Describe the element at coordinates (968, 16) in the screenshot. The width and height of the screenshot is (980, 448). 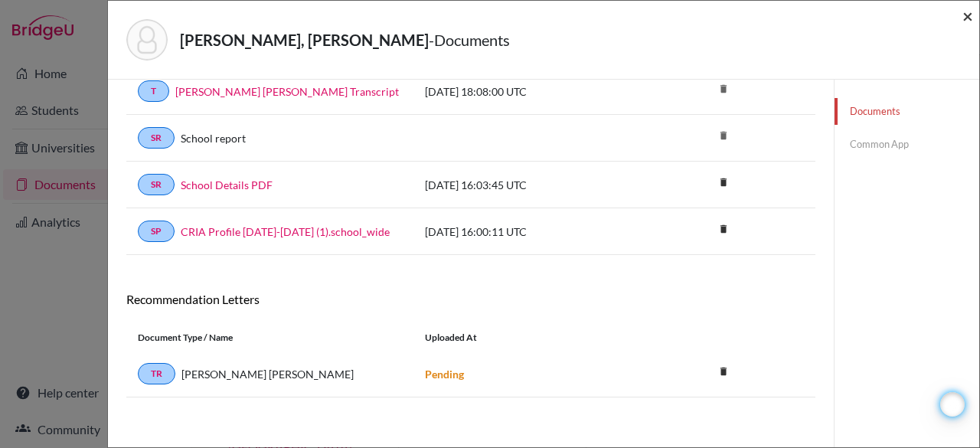
I see `button: Close` at that location.